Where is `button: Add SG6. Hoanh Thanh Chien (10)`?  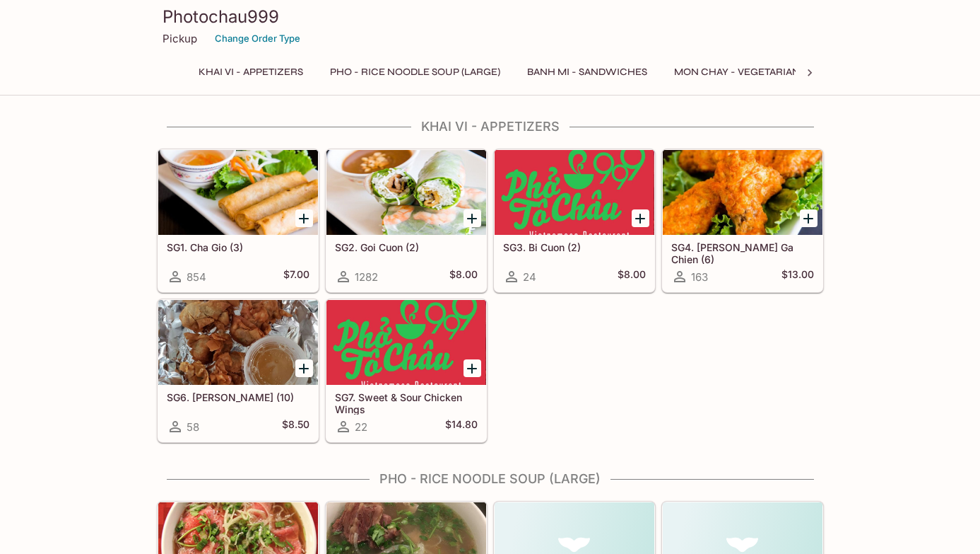
button: Add SG6. Hoanh Thanh Chien (10) is located at coordinates (304, 368).